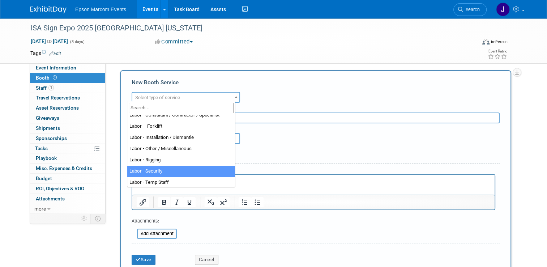 The width and height of the screenshot is (547, 267). What do you see at coordinates (44, 178) in the screenshot?
I see `span: Budget` at bounding box center [44, 178].